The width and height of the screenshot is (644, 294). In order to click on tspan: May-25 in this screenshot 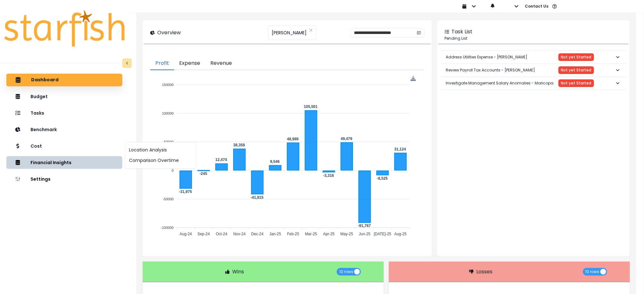, I will do `click(347, 234)`.